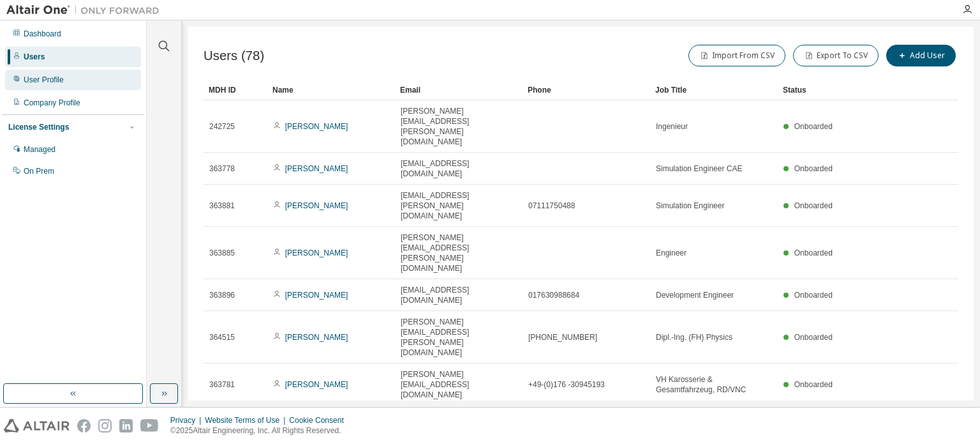 Image resolution: width=980 pixels, height=444 pixels. Describe the element at coordinates (44, 80) in the screenshot. I see `div: User Profile` at that location.